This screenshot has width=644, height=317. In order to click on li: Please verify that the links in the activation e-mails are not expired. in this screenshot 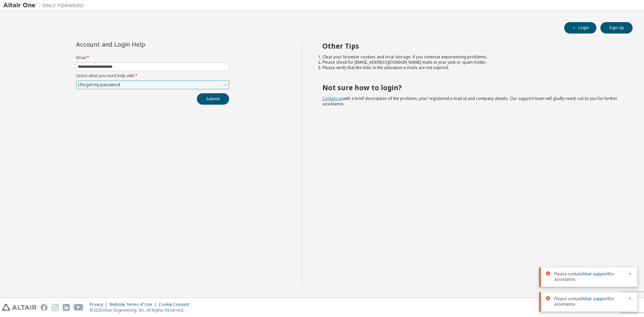, I will do `click(472, 68)`.